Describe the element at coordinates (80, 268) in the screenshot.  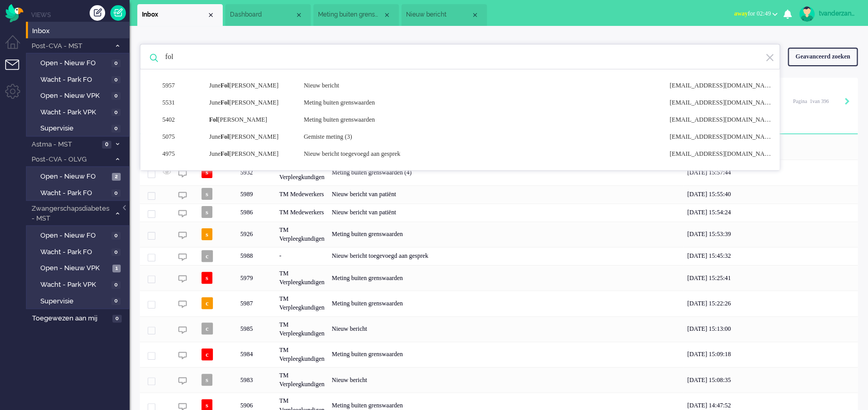
I see `a: Open - Nieuw VPK 1` at that location.